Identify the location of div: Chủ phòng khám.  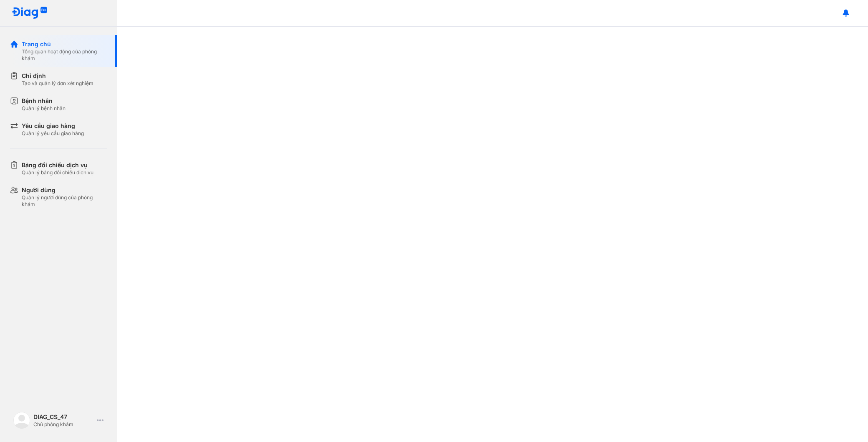
(63, 424).